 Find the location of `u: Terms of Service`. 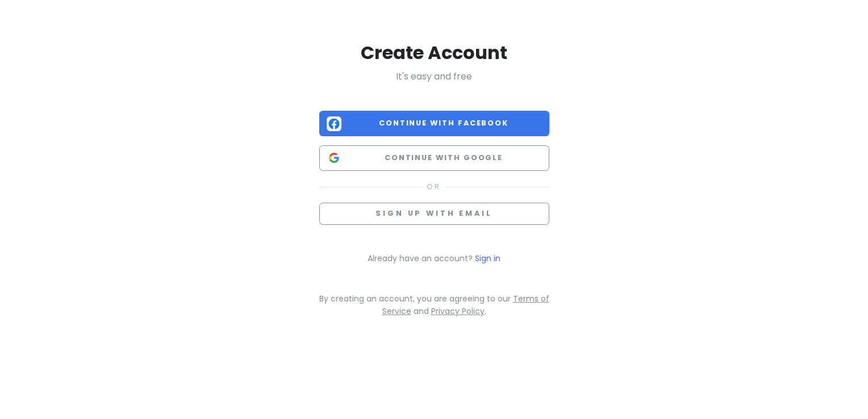

u: Terms of Service is located at coordinates (466, 305).